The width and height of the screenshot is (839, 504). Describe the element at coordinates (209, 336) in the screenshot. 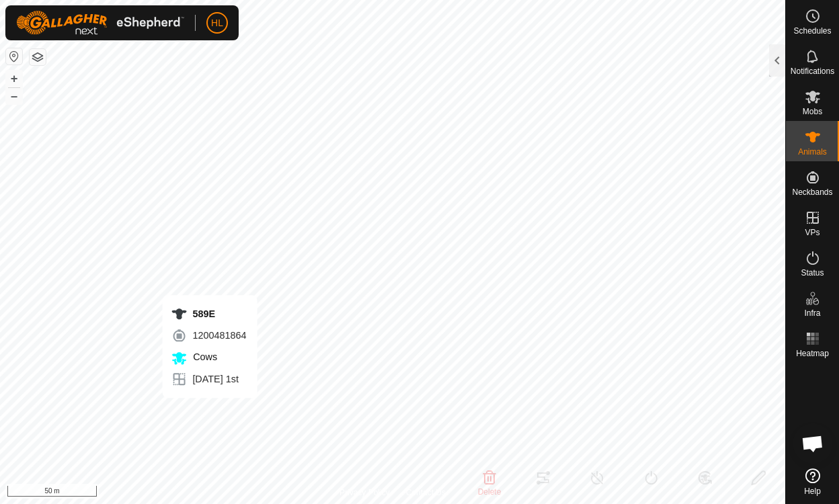

I see `div: 1200481864` at that location.